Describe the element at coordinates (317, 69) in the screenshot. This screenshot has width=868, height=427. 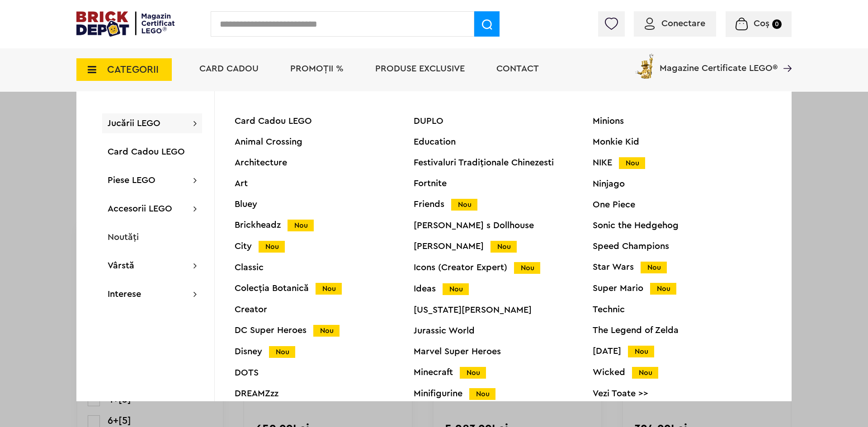
I see `span: PROMOȚII %` at that location.